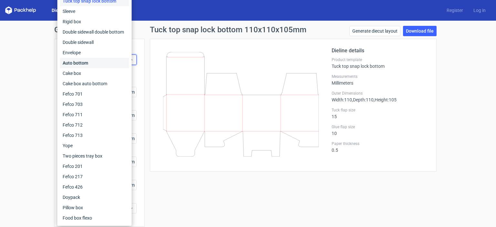  Describe the element at coordinates (95, 146) in the screenshot. I see `div: Yope` at that location.